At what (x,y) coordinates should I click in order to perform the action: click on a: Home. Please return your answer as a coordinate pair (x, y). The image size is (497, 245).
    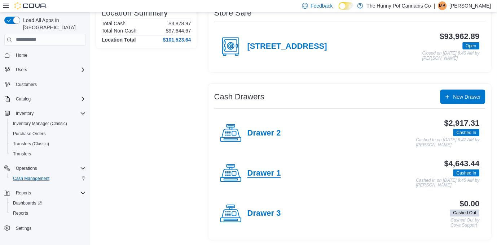
    Looking at the image, I should click on (22, 55).